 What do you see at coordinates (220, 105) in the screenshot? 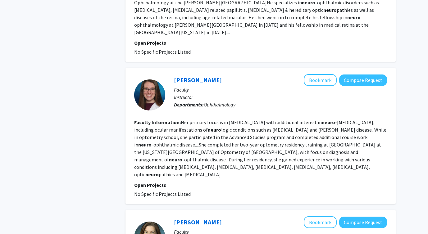
I see `span: Ophthalmology` at bounding box center [220, 105].